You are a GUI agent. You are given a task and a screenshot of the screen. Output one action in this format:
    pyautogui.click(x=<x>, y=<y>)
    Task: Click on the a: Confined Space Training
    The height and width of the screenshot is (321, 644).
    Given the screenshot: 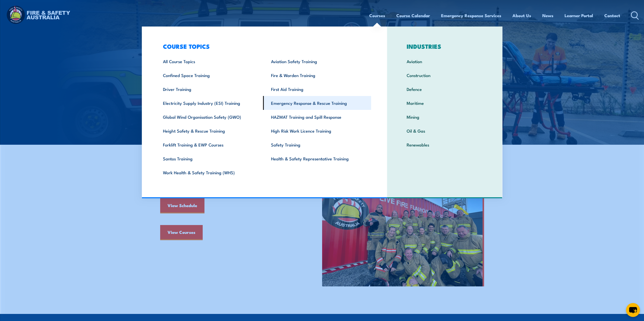 What is the action you would take?
    pyautogui.click(x=209, y=75)
    